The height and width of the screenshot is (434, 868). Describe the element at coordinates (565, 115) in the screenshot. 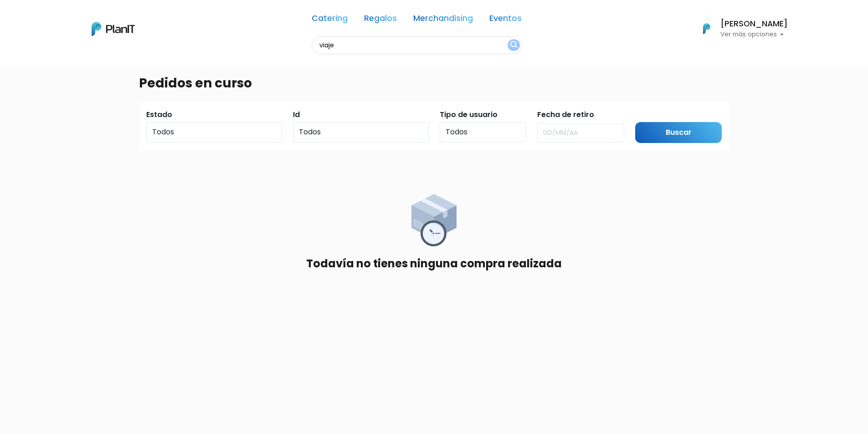

I see `label: Fecha de retiro` at that location.